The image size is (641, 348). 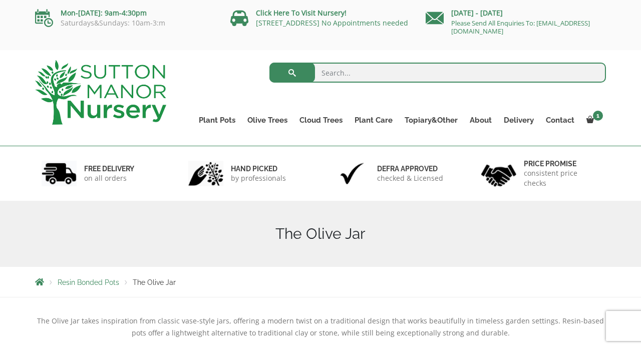 I want to click on span: The Olive Jar, so click(x=154, y=282).